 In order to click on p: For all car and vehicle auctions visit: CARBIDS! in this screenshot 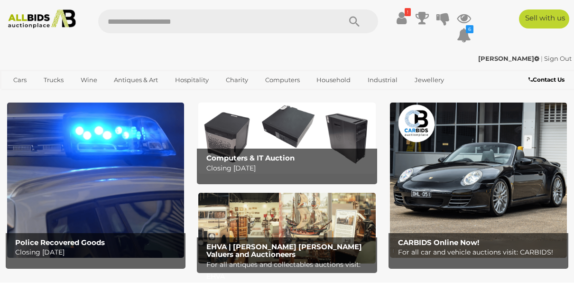, I will do `click(481, 252)`.